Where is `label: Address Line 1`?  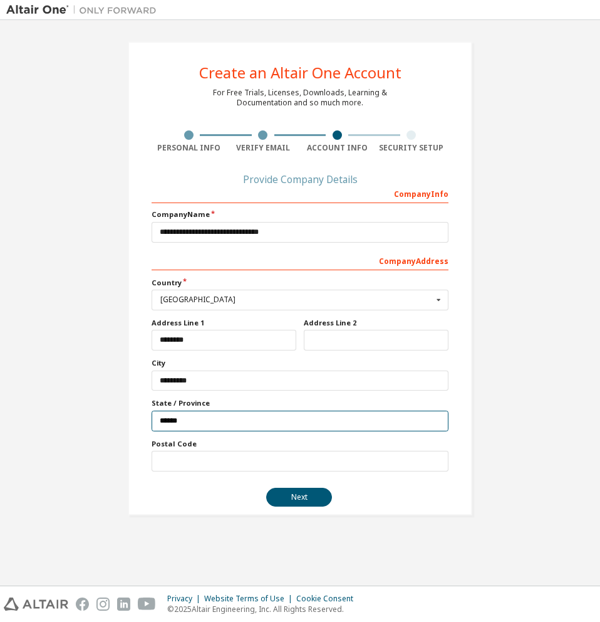 label: Address Line 1 is located at coordinates (224, 323).